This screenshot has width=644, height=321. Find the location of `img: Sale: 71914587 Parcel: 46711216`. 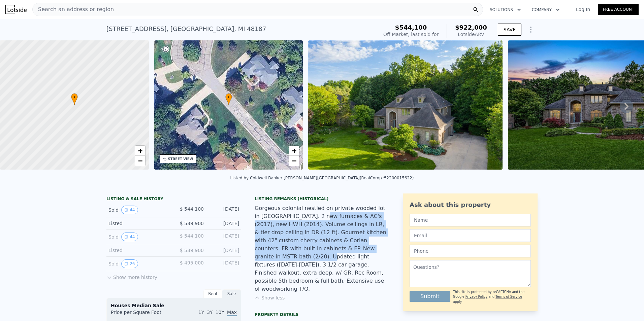

img: Sale: 71914587 Parcel: 46711216 is located at coordinates (405, 105).